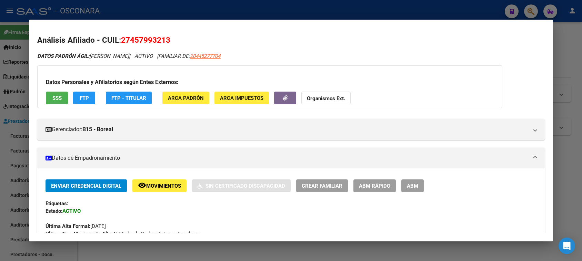  Describe the element at coordinates (322, 186) in the screenshot. I see `button: Crear Familiar` at that location.